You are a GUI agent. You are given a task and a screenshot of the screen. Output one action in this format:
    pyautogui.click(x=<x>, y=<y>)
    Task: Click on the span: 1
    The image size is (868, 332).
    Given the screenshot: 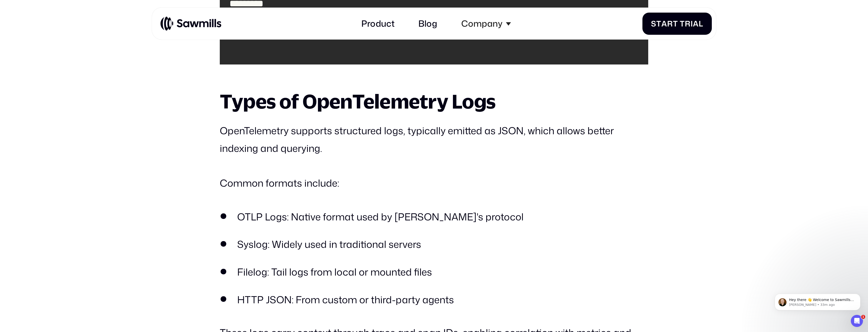 What is the action you would take?
    pyautogui.click(x=863, y=317)
    